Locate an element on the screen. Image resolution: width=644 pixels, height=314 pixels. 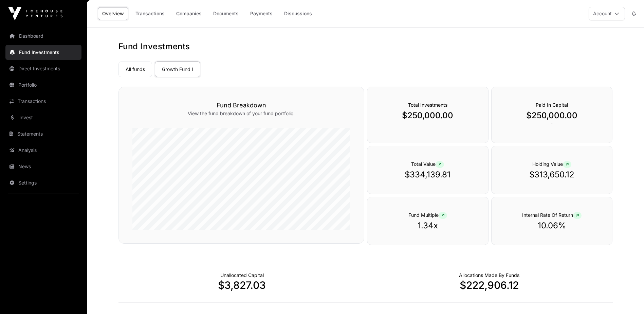
a: Documents is located at coordinates (226, 14).